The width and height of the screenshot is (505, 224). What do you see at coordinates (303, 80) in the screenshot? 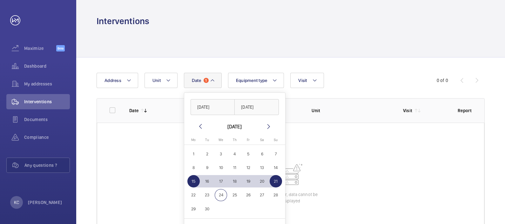
I see `span: Visit` at bounding box center [303, 80].